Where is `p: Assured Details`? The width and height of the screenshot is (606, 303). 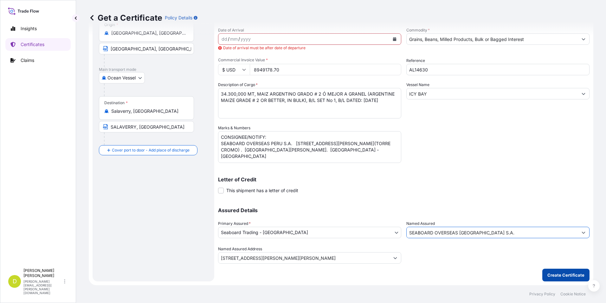
p: Assured Details is located at coordinates (404, 210).